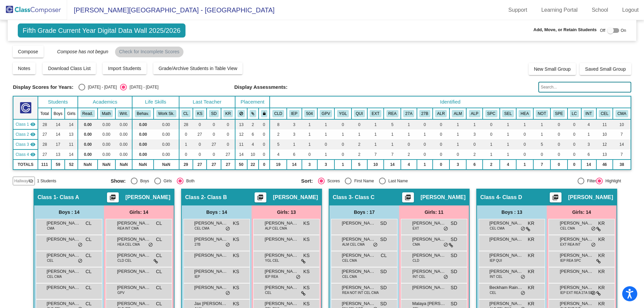 The image size is (644, 308). Describe the element at coordinates (124, 113) in the screenshot. I see `button: Writ.` at that location.